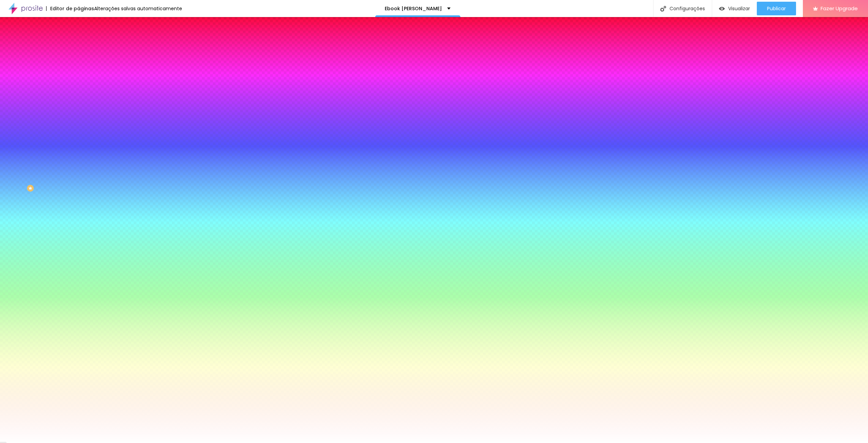 The image size is (868, 443). Describe the element at coordinates (138, 9) in the screenshot. I see `div: Alterações salvas automaticamente` at that location.